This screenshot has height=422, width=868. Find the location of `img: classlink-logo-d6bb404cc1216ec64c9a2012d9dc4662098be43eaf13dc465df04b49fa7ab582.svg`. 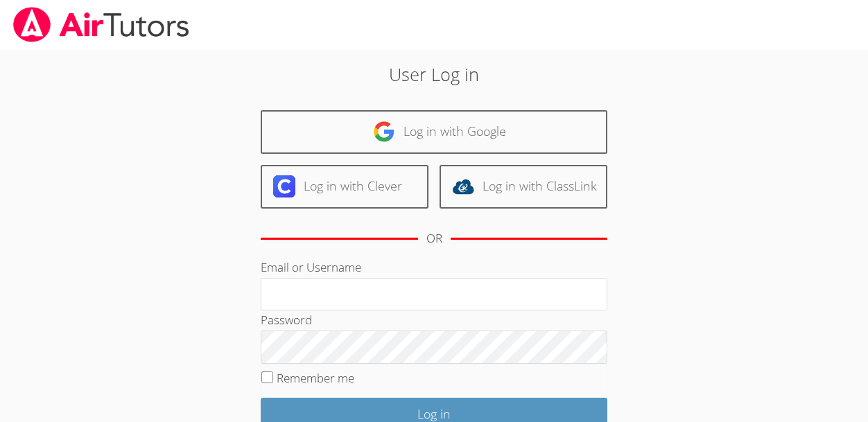

img: classlink-logo-d6bb404cc1216ec64c9a2012d9dc4662098be43eaf13dc465df04b49fa7ab582.svg is located at coordinates (463, 186).